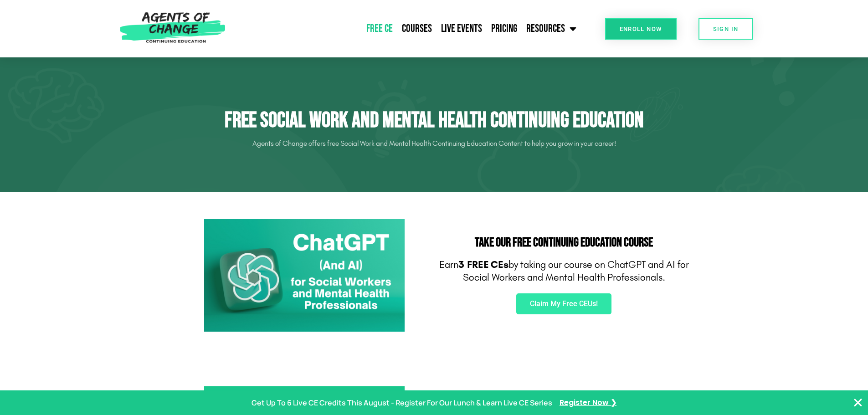 The width and height of the screenshot is (868, 415). What do you see at coordinates (588, 403) in the screenshot?
I see `a: Register Now ❯` at bounding box center [588, 403].